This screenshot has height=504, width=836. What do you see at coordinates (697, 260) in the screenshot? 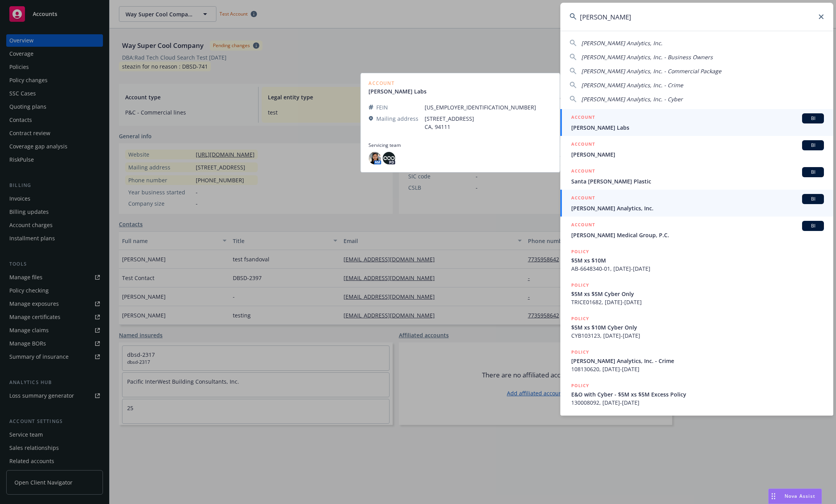
I see `span: $5M xs $10M` at bounding box center [697, 260].